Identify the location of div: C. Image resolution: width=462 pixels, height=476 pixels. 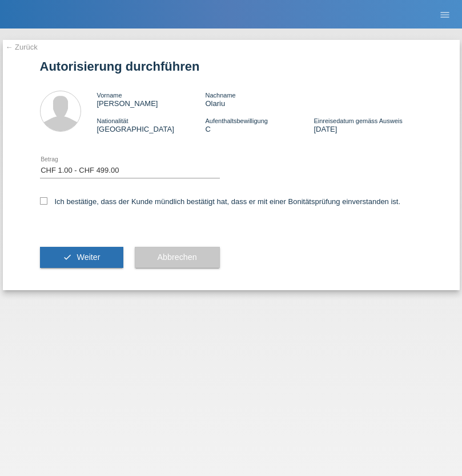
(260, 125).